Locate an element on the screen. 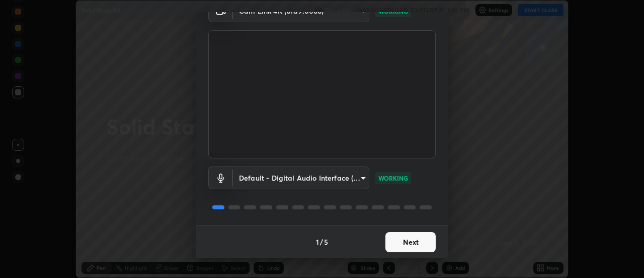 The image size is (644, 278). h4: 5 is located at coordinates (326, 242).